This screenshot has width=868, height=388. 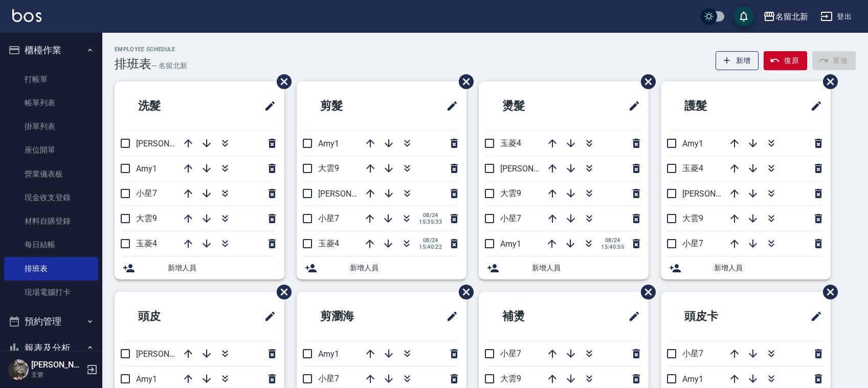 I want to click on h2: 頭皮卡, so click(x=719, y=317).